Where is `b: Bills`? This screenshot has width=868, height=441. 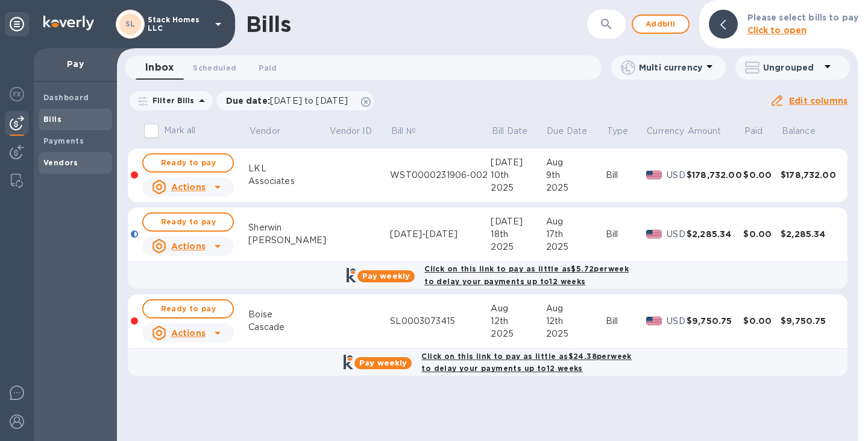 b: Bills is located at coordinates (52, 118).